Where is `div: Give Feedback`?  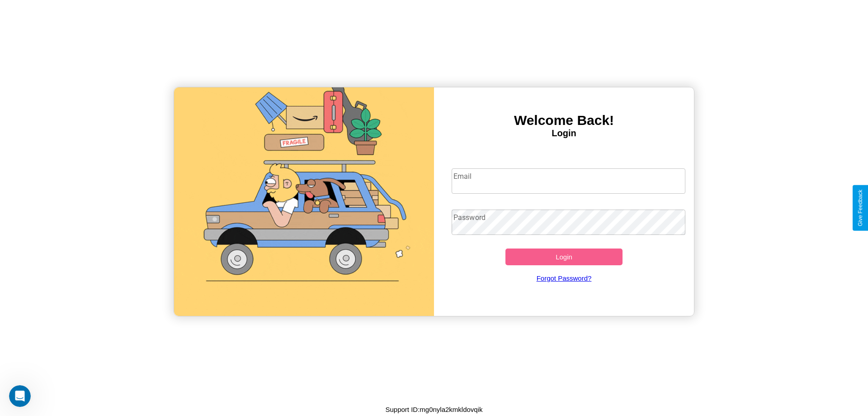
div: Give Feedback is located at coordinates (860, 208).